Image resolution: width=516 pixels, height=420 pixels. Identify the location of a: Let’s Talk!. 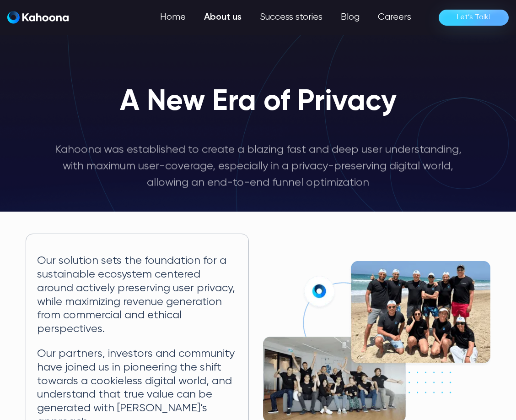
(474, 18).